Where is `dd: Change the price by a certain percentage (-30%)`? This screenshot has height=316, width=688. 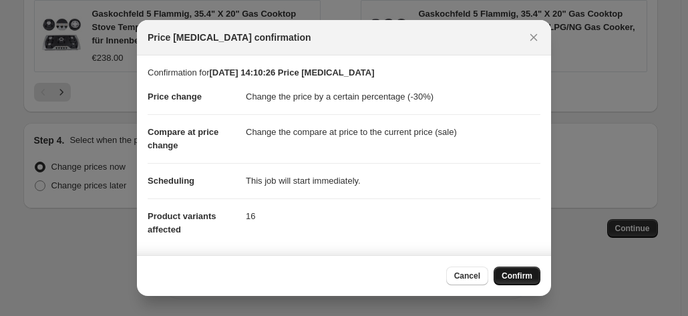
dd: Change the price by a certain percentage (-30%) is located at coordinates (393, 97).